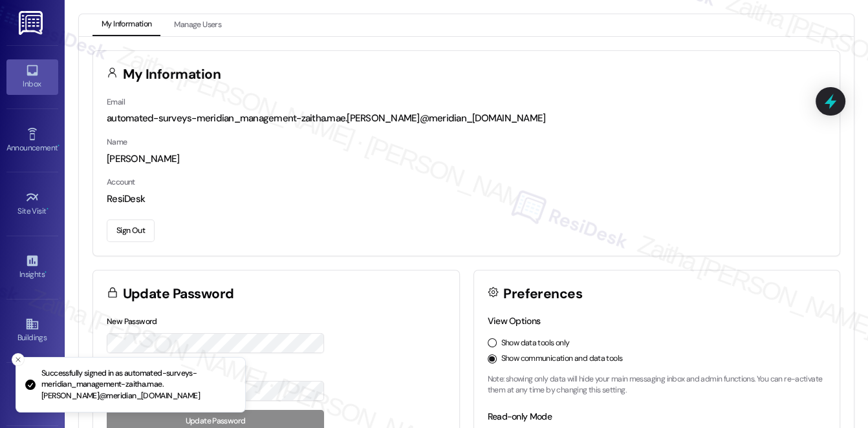  What do you see at coordinates (542, 294) in the screenshot?
I see `h3: Preferences` at bounding box center [542, 294].